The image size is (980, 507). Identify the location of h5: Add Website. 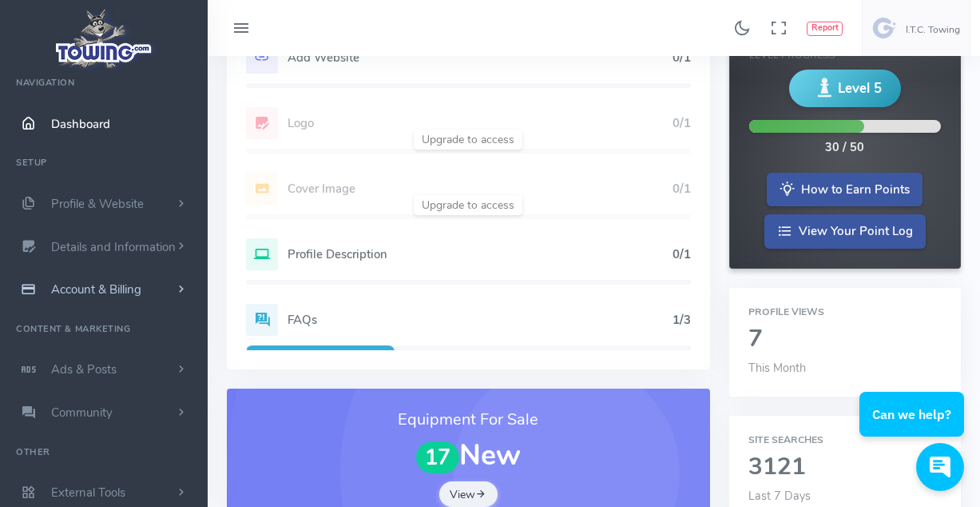
(480, 58).